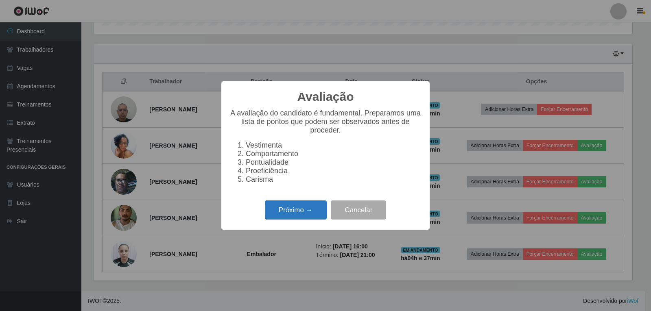 The height and width of the screenshot is (311, 651). What do you see at coordinates (333, 145) in the screenshot?
I see `li: Vestimenta` at bounding box center [333, 145].